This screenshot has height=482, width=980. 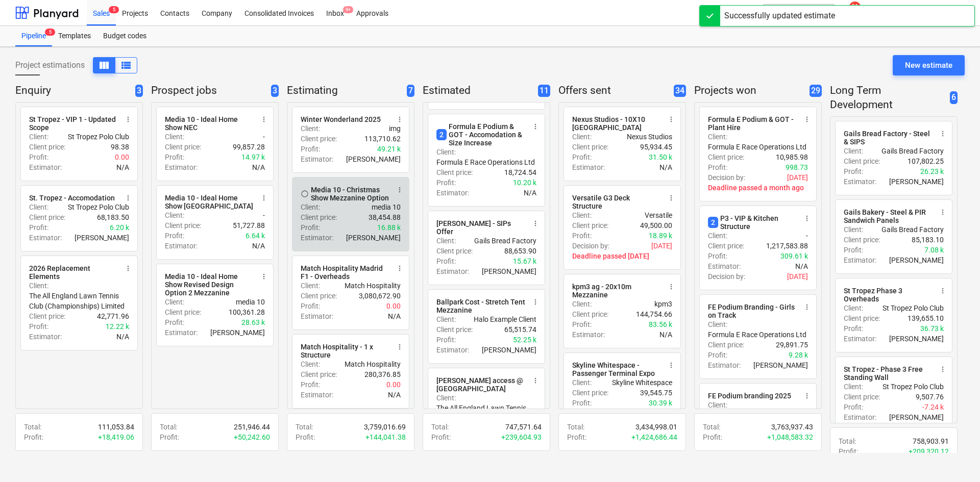 What do you see at coordinates (616, 291) in the screenshot?
I see `div: kpm3 ag - 20x10m Mezzanine` at bounding box center [616, 291].